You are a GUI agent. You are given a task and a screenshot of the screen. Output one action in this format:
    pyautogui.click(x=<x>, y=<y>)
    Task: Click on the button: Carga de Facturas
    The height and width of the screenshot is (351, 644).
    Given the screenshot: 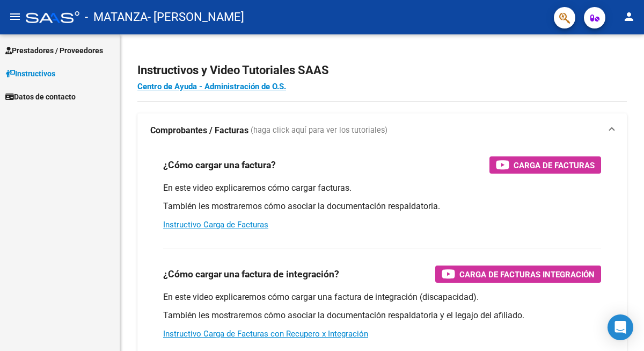 What is the action you would take?
    pyautogui.click(x=545, y=165)
    